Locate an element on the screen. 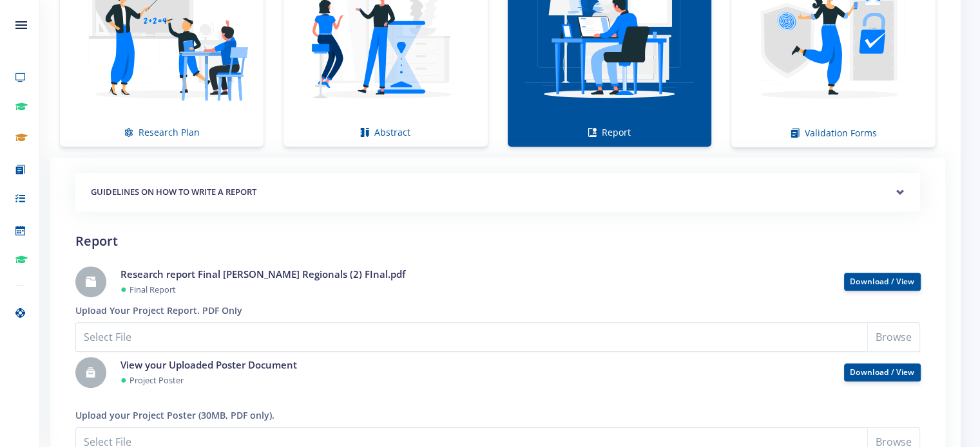 The image size is (980, 447). h5: GUIDELINES ON HOW TO WRITE A REPORT is located at coordinates (498, 192).